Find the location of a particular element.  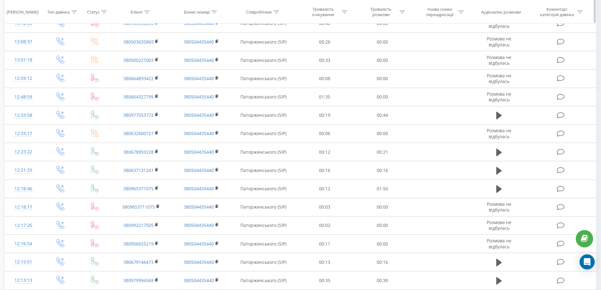

div: Тип дзвінка is located at coordinates (58, 12).